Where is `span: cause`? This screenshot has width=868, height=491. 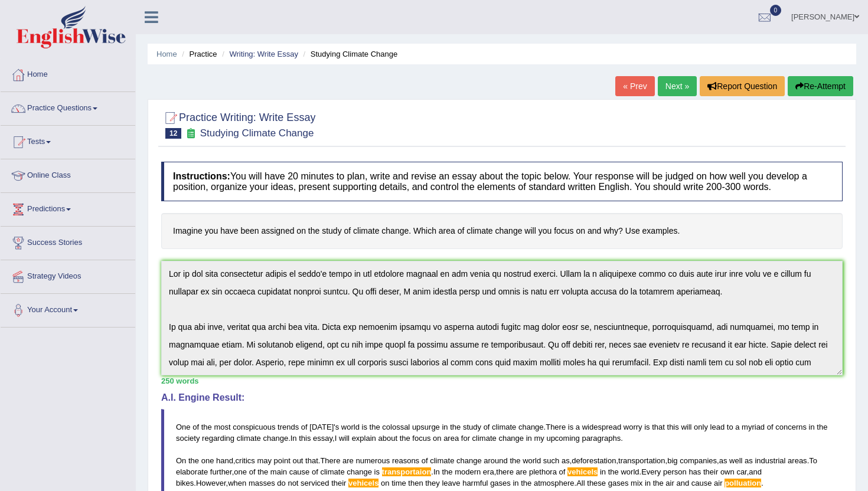
span: cause is located at coordinates (701, 483).